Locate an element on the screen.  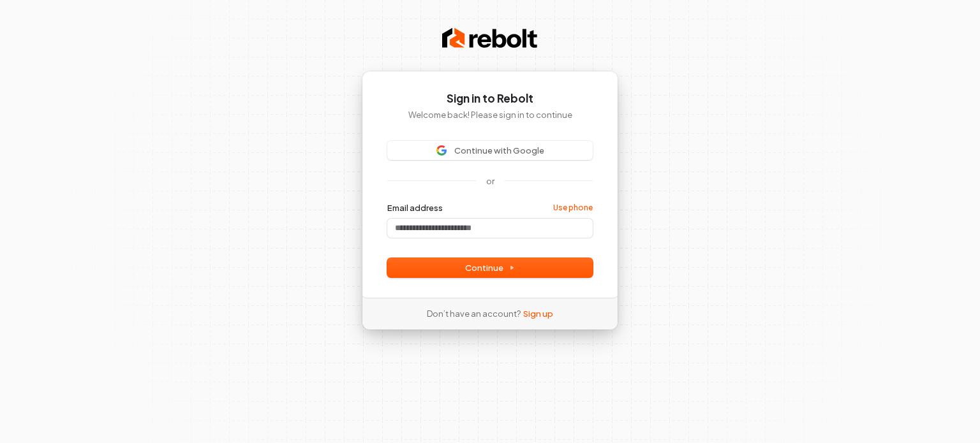
span: Continue is located at coordinates (490, 267).